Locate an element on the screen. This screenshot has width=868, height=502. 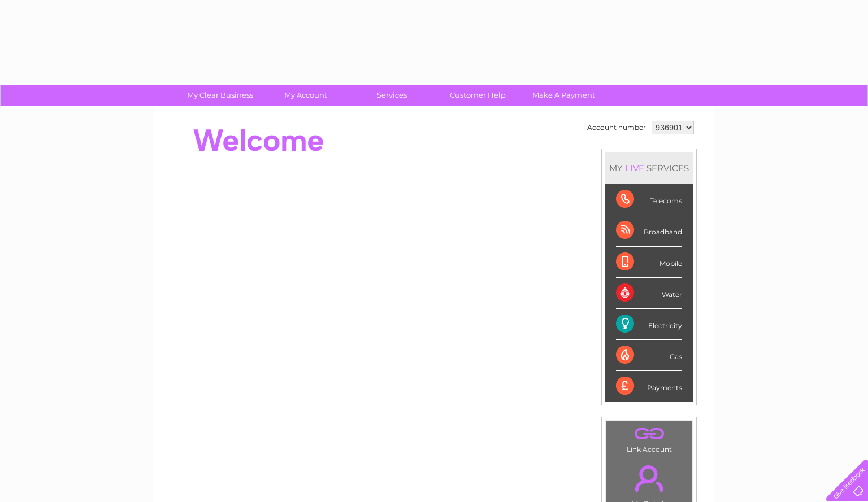
div: Gas is located at coordinates (649, 355).